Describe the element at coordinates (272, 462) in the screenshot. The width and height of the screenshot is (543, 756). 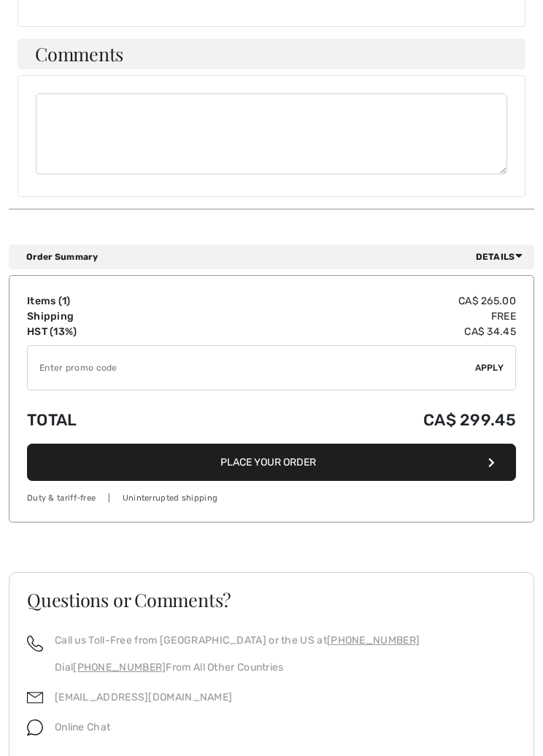
I see `button: Place Your Order` at that location.